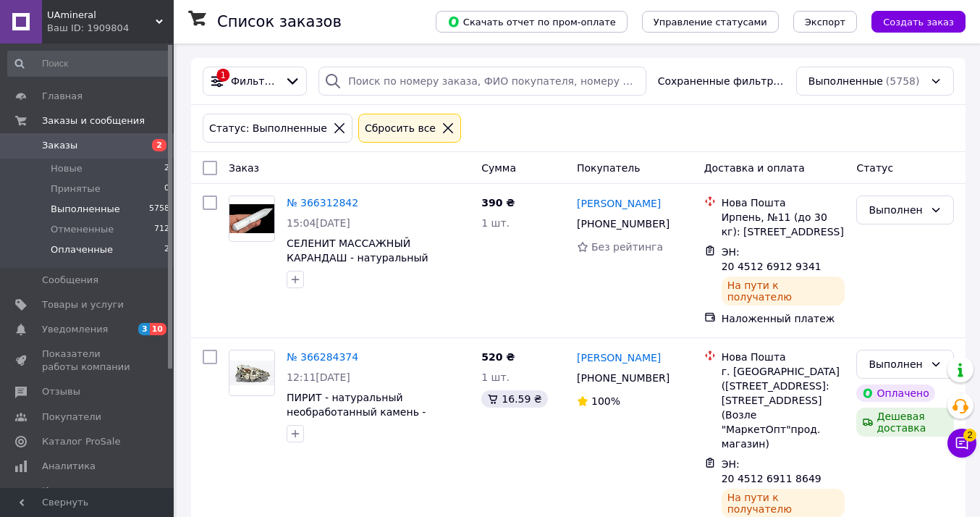 This screenshot has width=980, height=517. What do you see at coordinates (81, 441) in the screenshot?
I see `span: Каталог ProSale` at bounding box center [81, 441].